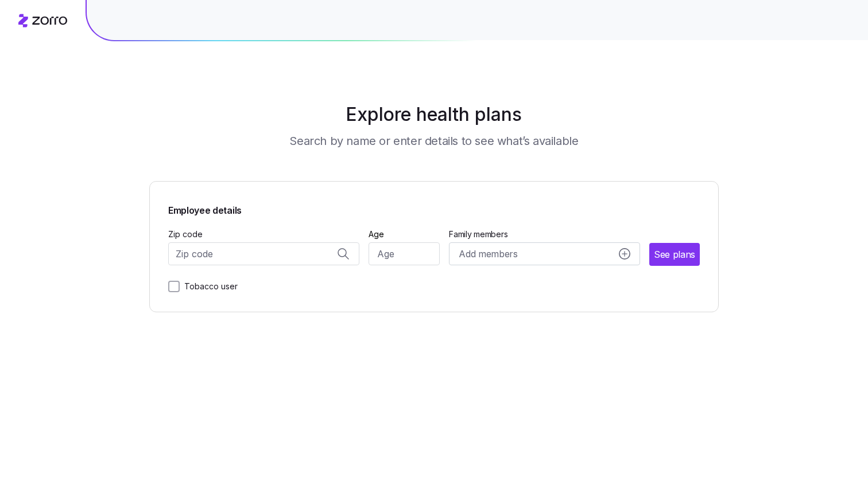 Image resolution: width=868 pixels, height=491 pixels. I want to click on button: See plans, so click(674, 255).